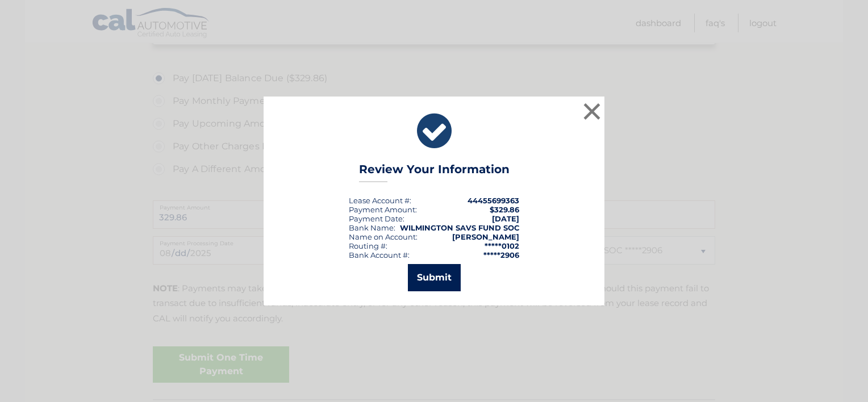 The width and height of the screenshot is (868, 402). I want to click on div: Bank Account #:, so click(379, 255).